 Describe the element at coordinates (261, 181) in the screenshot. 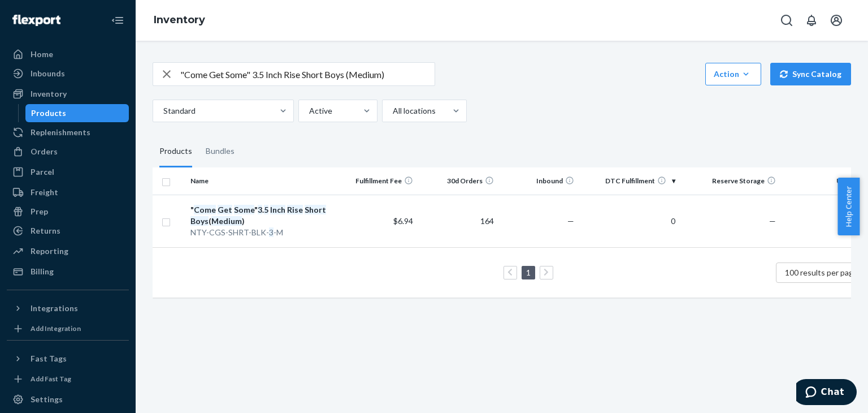

I see `th: Name` at that location.